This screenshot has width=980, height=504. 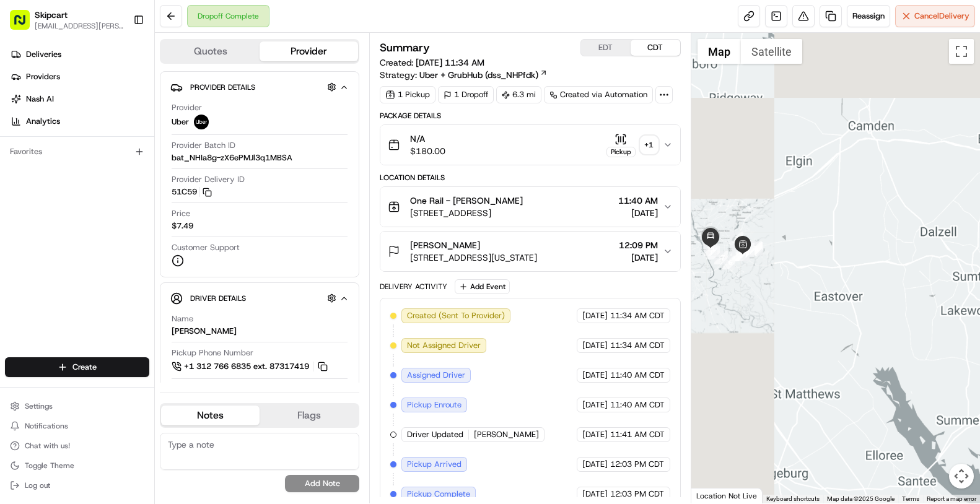 What do you see at coordinates (43, 122) in the screenshot?
I see `span: Analytics` at bounding box center [43, 122].